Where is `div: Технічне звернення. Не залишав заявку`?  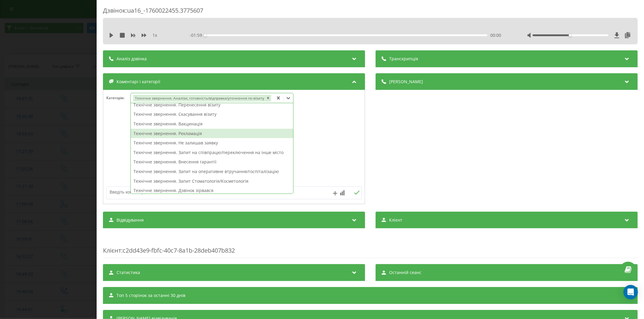 div: Технічне звернення. Не залишав заявку is located at coordinates (212, 143).